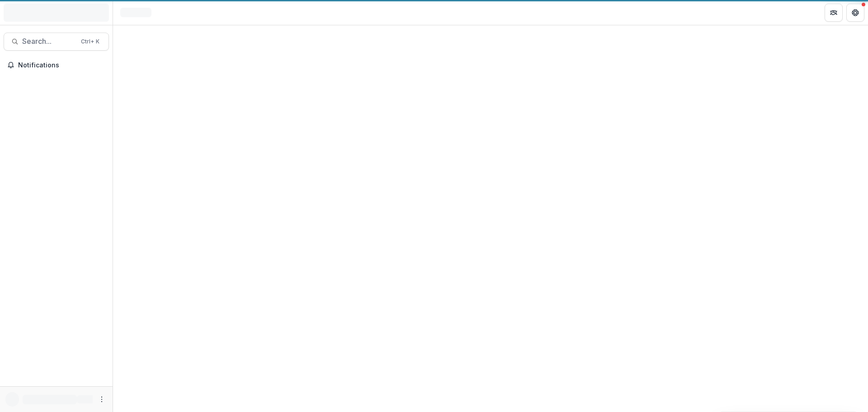  I want to click on button: More, so click(101, 399).